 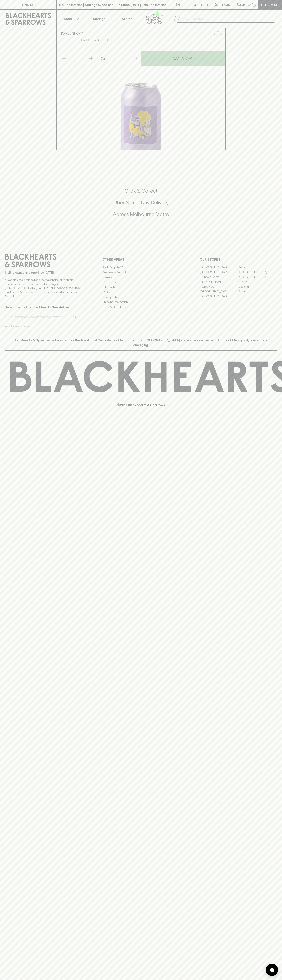 I want to click on p: FIND US, so click(x=28, y=5).